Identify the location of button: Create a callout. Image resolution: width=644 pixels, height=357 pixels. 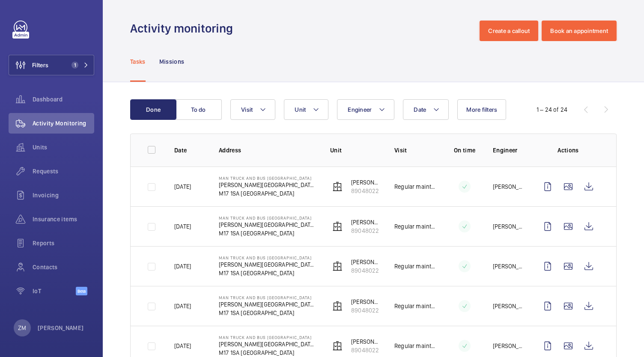
(508, 31).